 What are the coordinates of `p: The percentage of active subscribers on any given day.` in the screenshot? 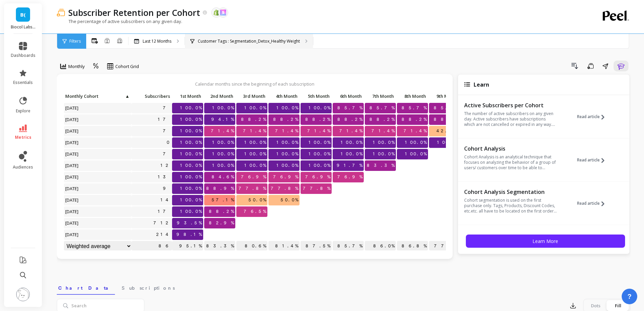 It's located at (120, 21).